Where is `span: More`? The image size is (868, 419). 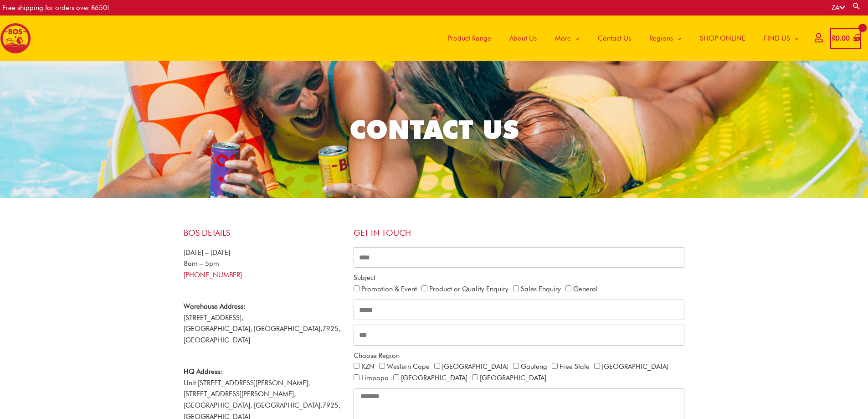 span: More is located at coordinates (563, 38).